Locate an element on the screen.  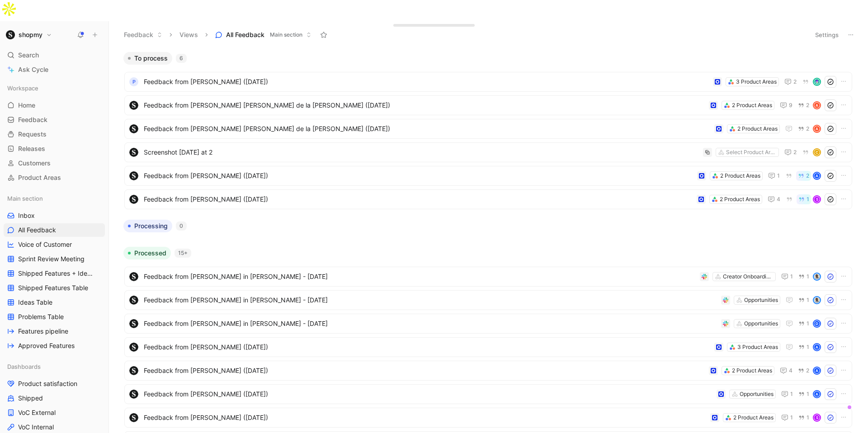
span: Inbox is located at coordinates (27, 216).